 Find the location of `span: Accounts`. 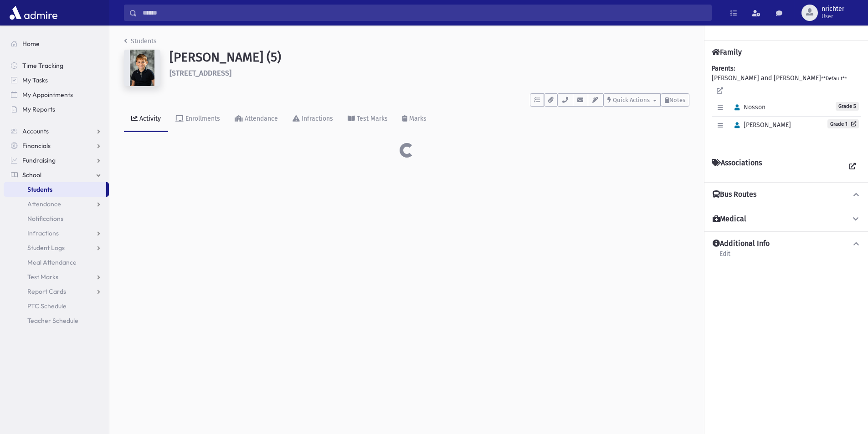

span: Accounts is located at coordinates (36, 131).